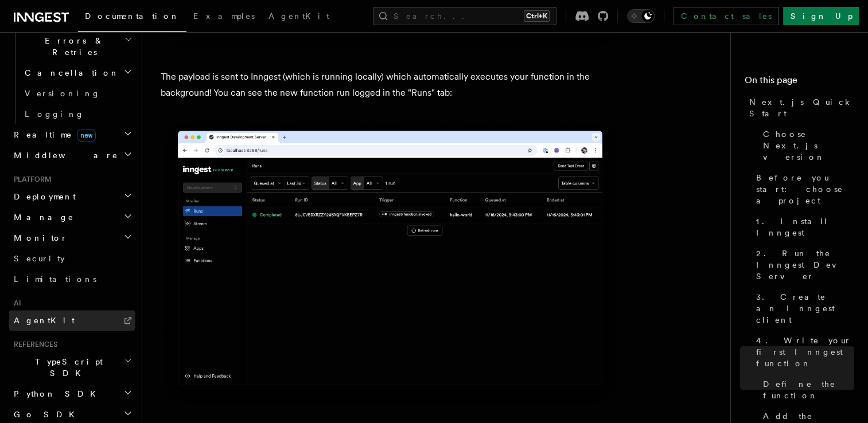  What do you see at coordinates (809, 390) in the screenshot?
I see `span: Define the function` at bounding box center [809, 390].